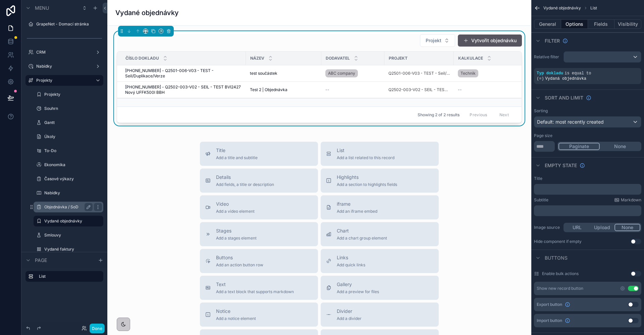 Image resolution: width=644 pixels, height=335 pixels. Describe the element at coordinates (358, 285) in the screenshot. I see `span: Gallery` at that location.